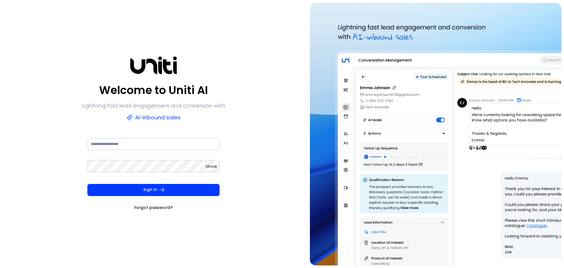 The image size is (564, 268). I want to click on button: Sign In, so click(153, 190).